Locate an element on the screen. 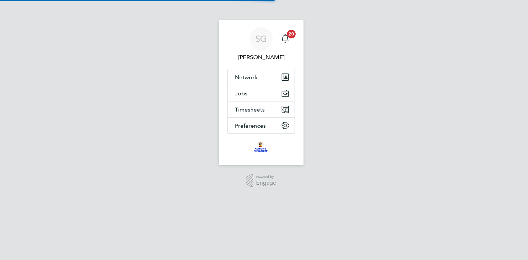 The width and height of the screenshot is (528, 260). span: Powered by is located at coordinates (266, 177).